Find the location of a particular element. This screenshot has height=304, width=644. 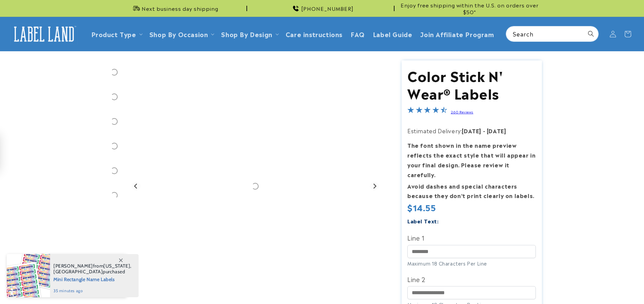

div: Go to slide 4 is located at coordinates (114, 146).